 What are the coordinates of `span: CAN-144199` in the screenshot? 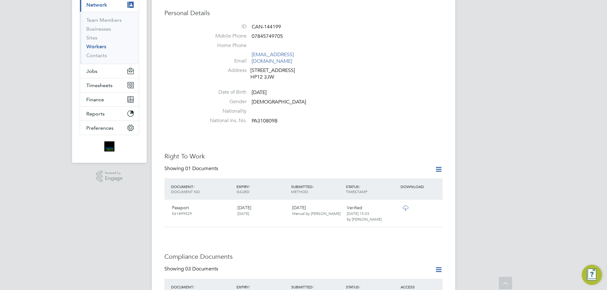 It's located at (266, 27).